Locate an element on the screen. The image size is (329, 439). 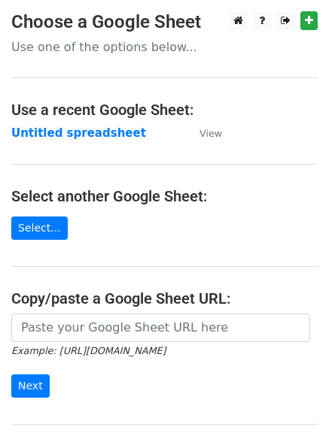
h4: Copy/paste a Google Sheet URL: is located at coordinates (164, 298).